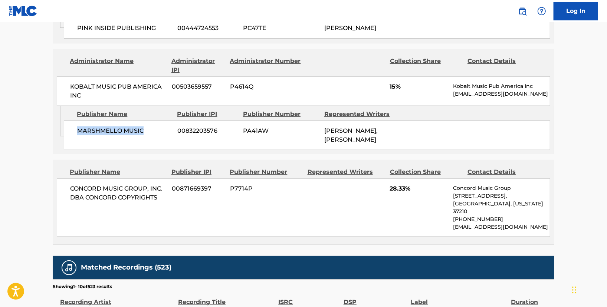 The width and height of the screenshot is (607, 307). What do you see at coordinates (419, 189) in the screenshot?
I see `span: 28.33%` at bounding box center [419, 189].